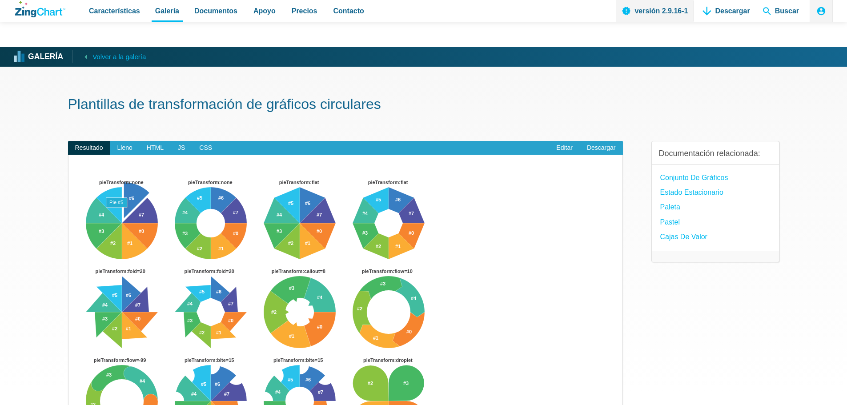 The height and width of the screenshot is (405, 847). Describe the element at coordinates (89, 148) in the screenshot. I see `font: Resultado` at that location.